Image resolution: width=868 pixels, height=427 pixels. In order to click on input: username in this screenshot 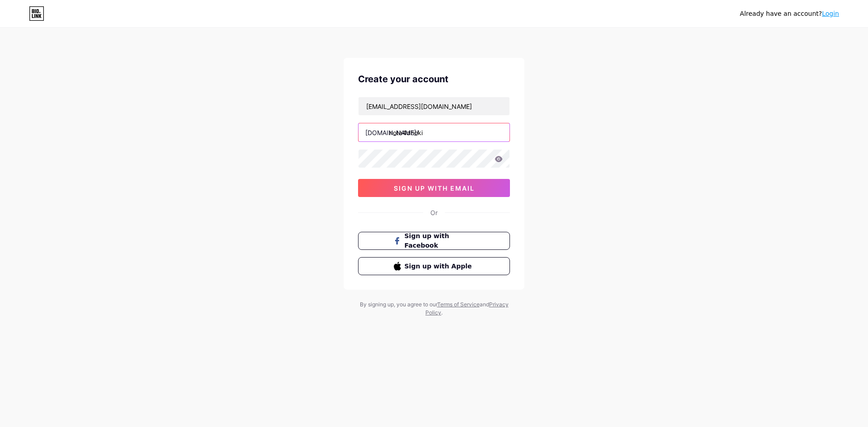, I will do `click(434, 132)`.